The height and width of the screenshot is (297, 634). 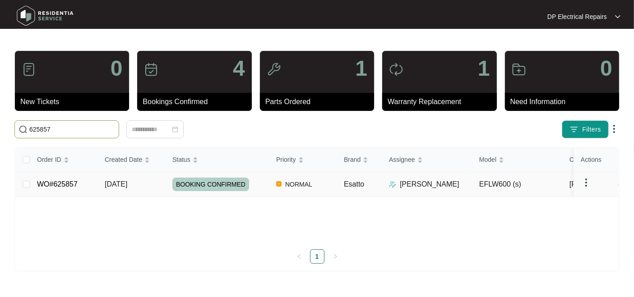 I want to click on span: NORMAL, so click(x=299, y=185).